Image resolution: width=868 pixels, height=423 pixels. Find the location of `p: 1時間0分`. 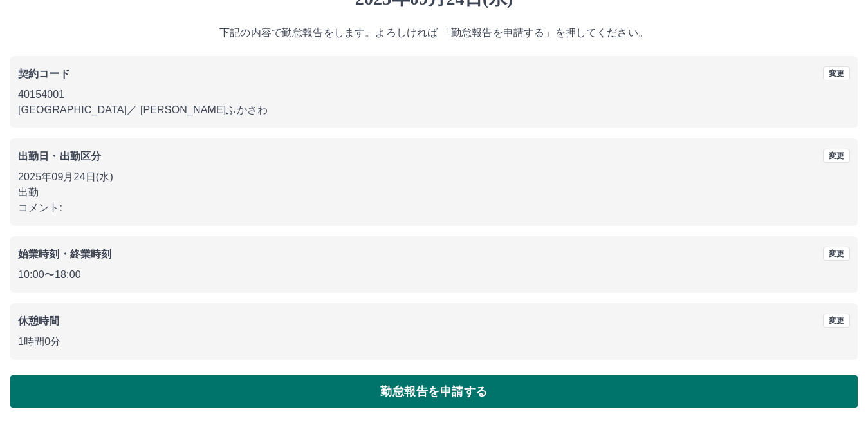

p: 1時間0分 is located at coordinates (433, 342).